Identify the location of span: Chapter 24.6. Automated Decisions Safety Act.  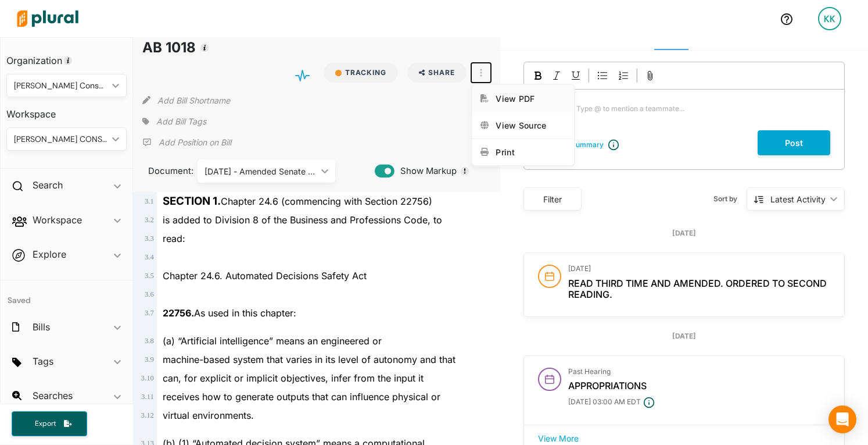
(264, 276).